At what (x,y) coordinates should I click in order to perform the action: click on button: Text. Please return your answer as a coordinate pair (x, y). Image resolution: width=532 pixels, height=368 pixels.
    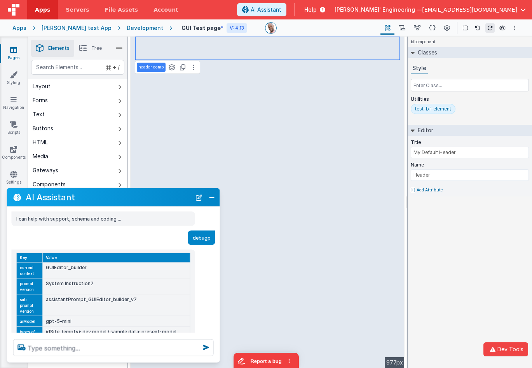
    Looking at the image, I should click on (78, 114).